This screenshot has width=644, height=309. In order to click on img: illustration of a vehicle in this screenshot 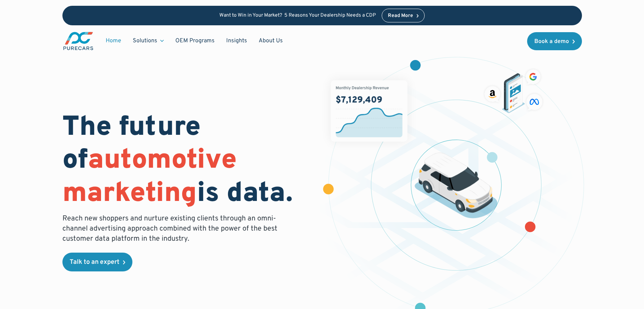, I will do `click(456, 186)`.